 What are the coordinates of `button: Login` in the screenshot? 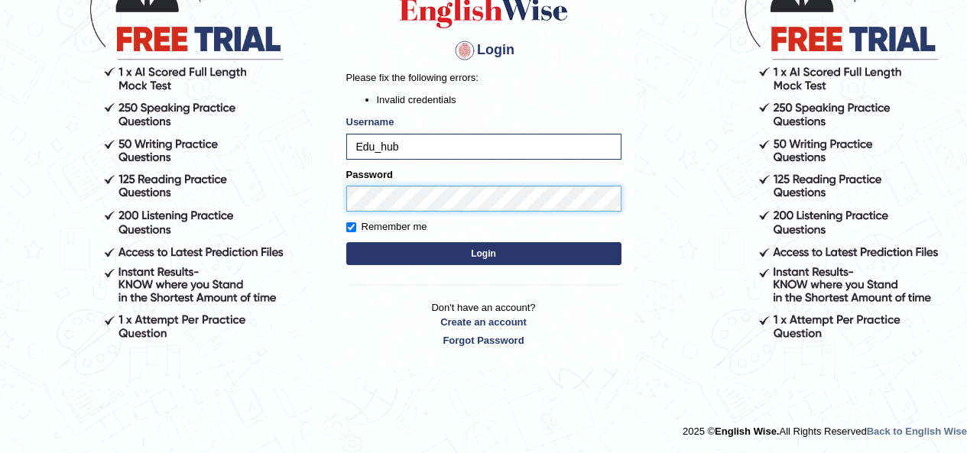 It's located at (484, 254).